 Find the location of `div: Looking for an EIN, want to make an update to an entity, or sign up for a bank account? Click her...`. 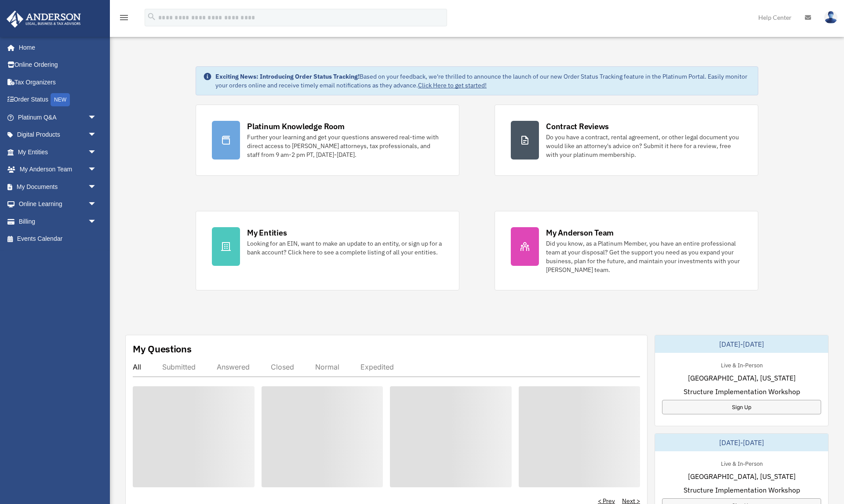

div: Looking for an EIN, want to make an update to an entity, or sign up for a bank account? Click her... is located at coordinates (346, 248).